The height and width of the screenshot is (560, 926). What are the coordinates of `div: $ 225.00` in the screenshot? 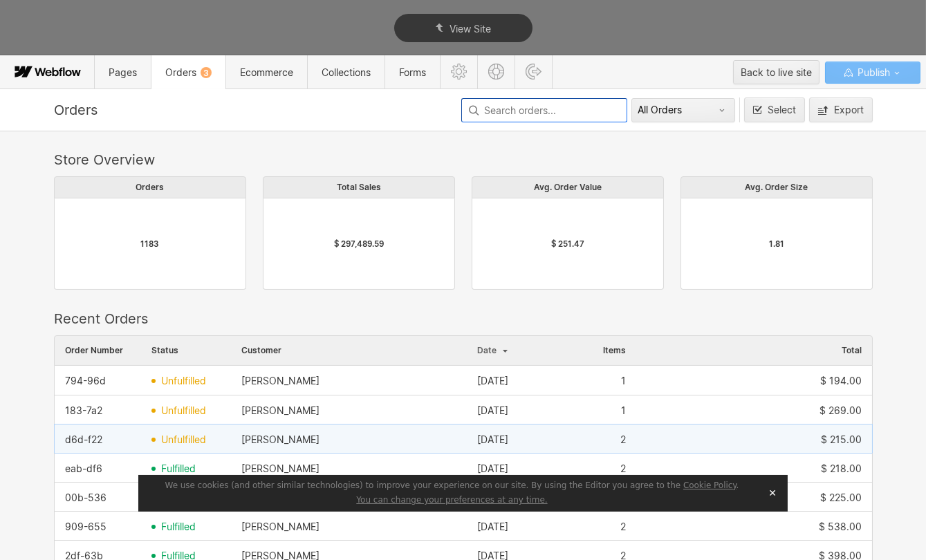 It's located at (841, 498).